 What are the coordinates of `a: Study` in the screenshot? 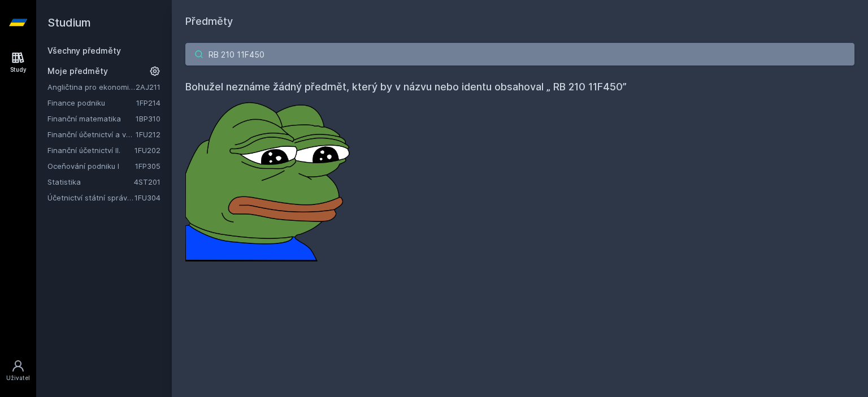 It's located at (18, 62).